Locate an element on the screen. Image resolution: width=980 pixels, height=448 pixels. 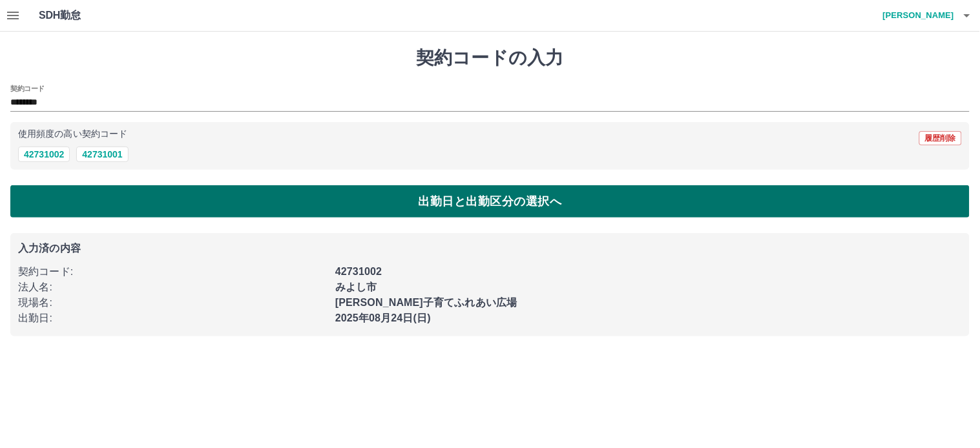
p: 入力済の内容 is located at coordinates (490, 249).